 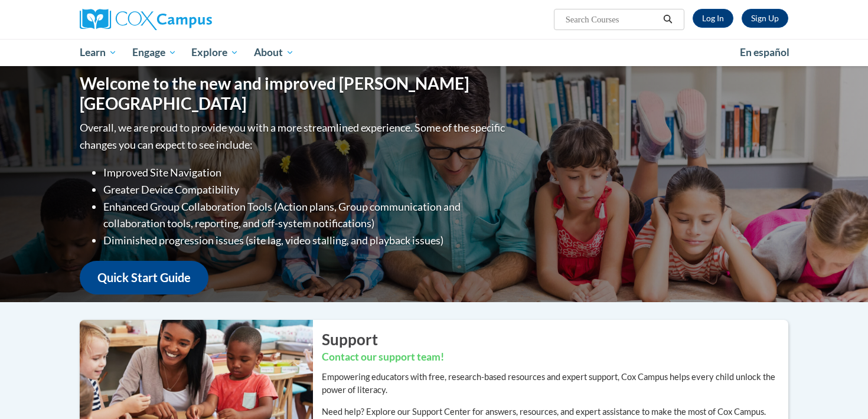 What do you see at coordinates (667, 20) in the screenshot?
I see `button: Search` at bounding box center [667, 20].